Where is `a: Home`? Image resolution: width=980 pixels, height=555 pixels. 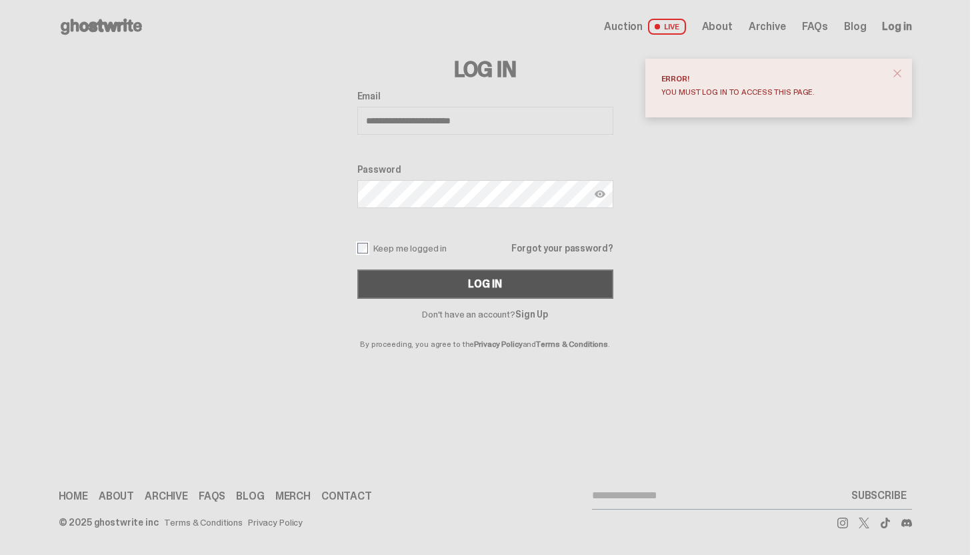
a: Home is located at coordinates (73, 496).